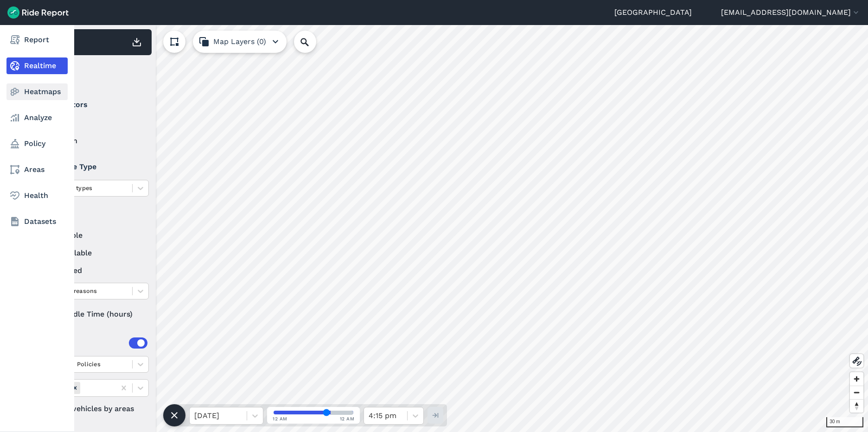 The width and height of the screenshot is (868, 432). Describe the element at coordinates (92, 217) in the screenshot. I see `summary: Status` at that location.